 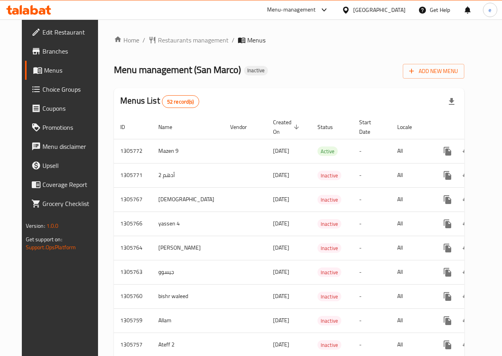 I want to click on td: Mazen 9, so click(x=188, y=151).